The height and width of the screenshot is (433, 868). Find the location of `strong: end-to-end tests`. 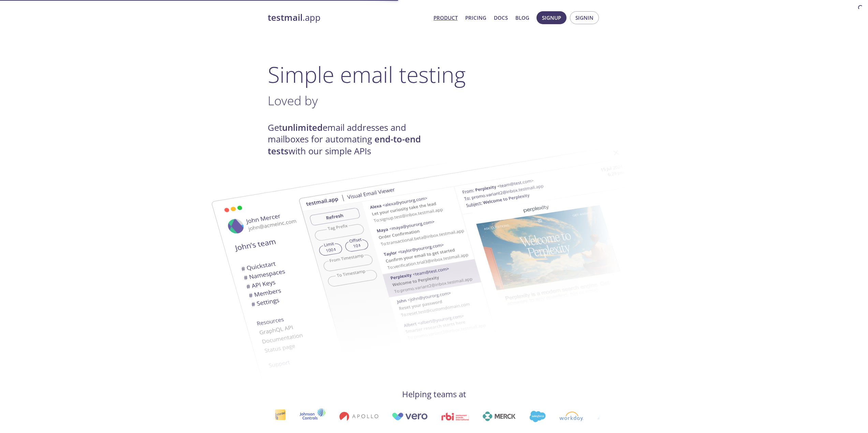

strong: end-to-end tests is located at coordinates (344, 145).